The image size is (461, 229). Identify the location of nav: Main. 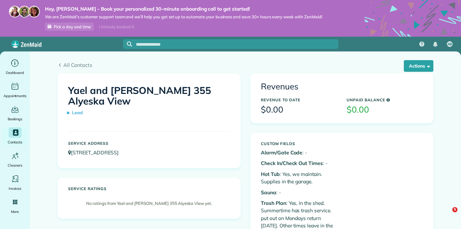
(438, 44).